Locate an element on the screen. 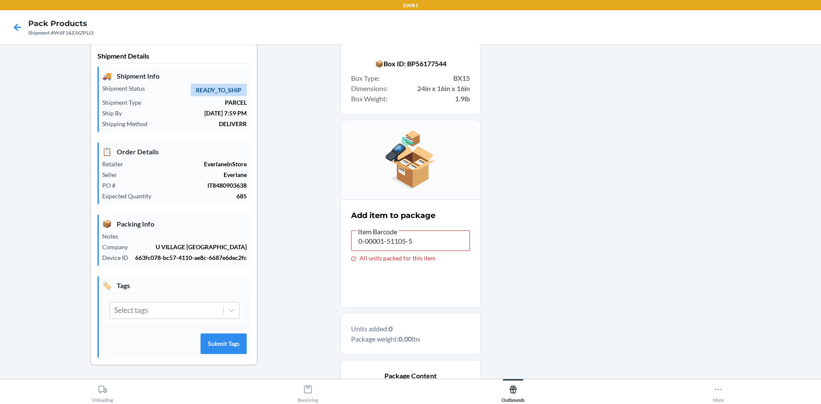  span: Package Content is located at coordinates (411, 376).